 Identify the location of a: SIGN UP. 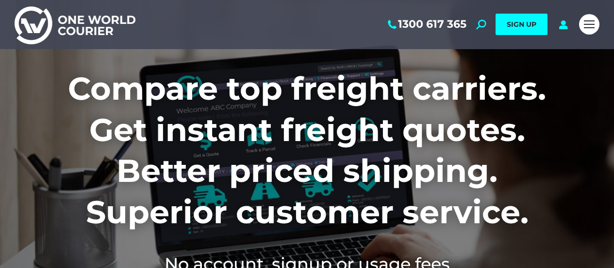
(522, 24).